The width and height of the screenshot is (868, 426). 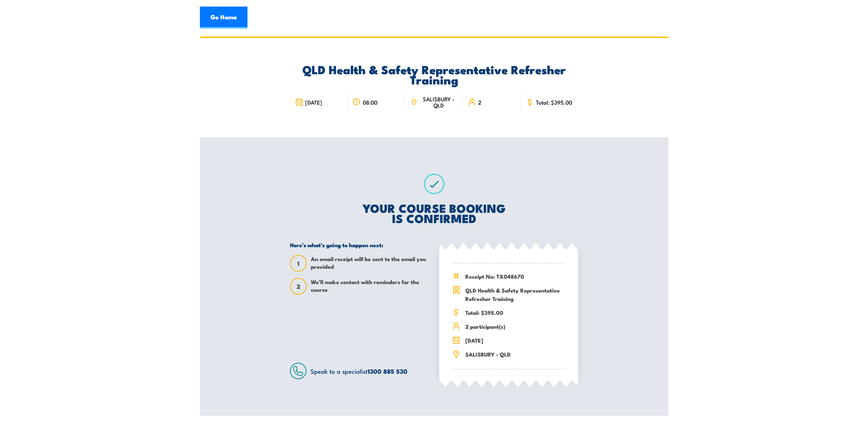 I want to click on a: 1300 885 530, so click(x=388, y=372).